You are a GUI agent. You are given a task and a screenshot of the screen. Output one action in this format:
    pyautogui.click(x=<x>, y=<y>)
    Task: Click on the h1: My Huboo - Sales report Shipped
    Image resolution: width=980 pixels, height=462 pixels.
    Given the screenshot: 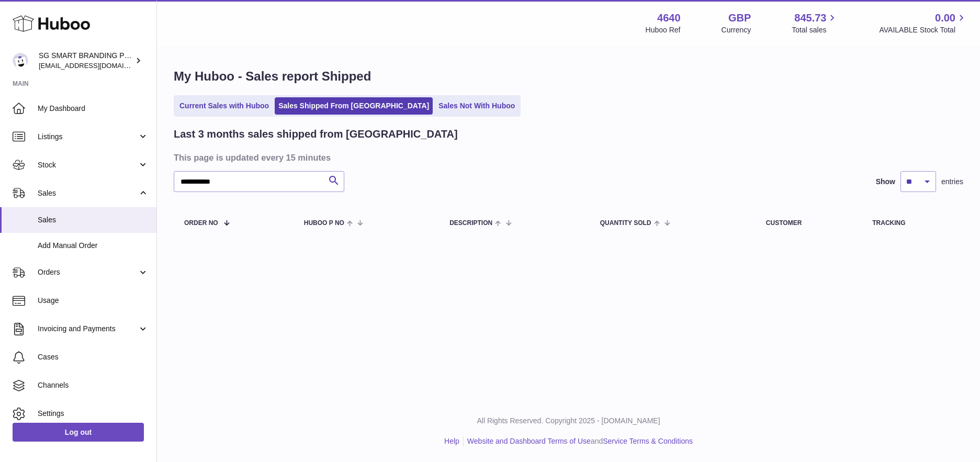 What is the action you would take?
    pyautogui.click(x=568, y=76)
    